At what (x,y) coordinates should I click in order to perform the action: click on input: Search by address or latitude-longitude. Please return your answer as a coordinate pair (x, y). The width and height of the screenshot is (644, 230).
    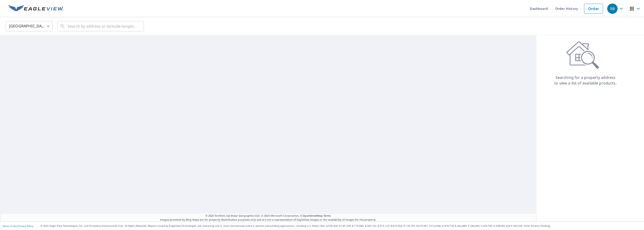
    Looking at the image, I should click on (101, 26).